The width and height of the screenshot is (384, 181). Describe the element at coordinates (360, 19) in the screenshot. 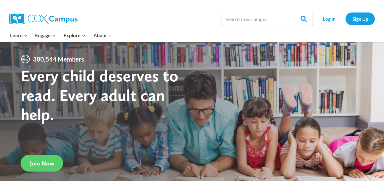

I see `a: Sign Up` at that location.